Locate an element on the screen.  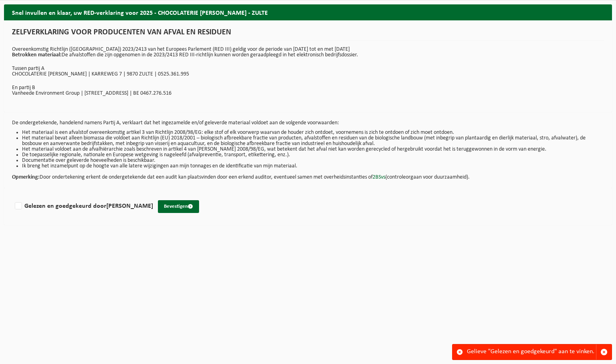
li: Documentatie over geleverde hoeveelheden is beschikbaar. is located at coordinates (313, 161).